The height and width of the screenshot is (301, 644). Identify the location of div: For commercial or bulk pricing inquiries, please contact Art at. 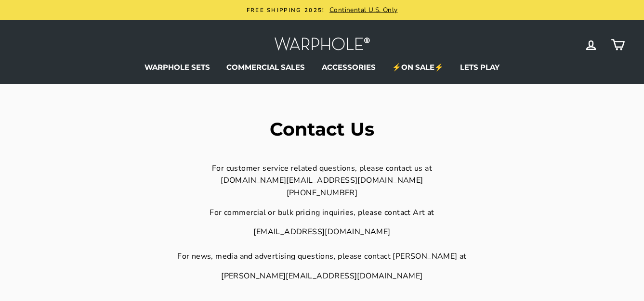
(322, 213).